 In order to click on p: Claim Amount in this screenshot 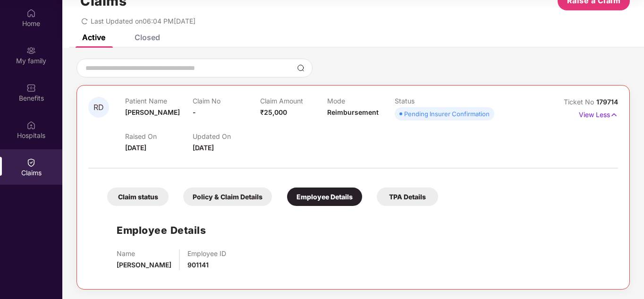, I will do `click(294, 101)`.